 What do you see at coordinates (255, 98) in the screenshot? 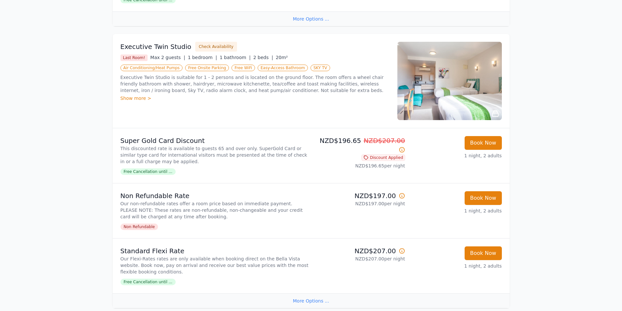
I see `div: Show more >` at bounding box center [255, 98].